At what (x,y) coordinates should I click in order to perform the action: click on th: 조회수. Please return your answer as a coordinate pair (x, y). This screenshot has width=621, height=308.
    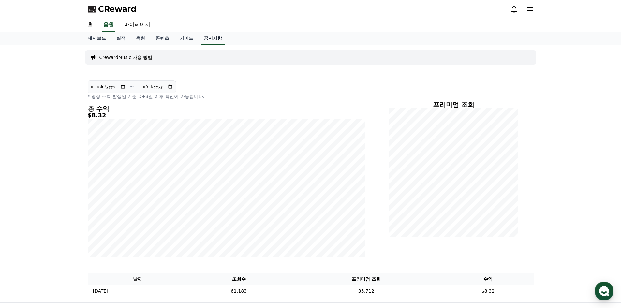
    Looking at the image, I should click on (239, 279).